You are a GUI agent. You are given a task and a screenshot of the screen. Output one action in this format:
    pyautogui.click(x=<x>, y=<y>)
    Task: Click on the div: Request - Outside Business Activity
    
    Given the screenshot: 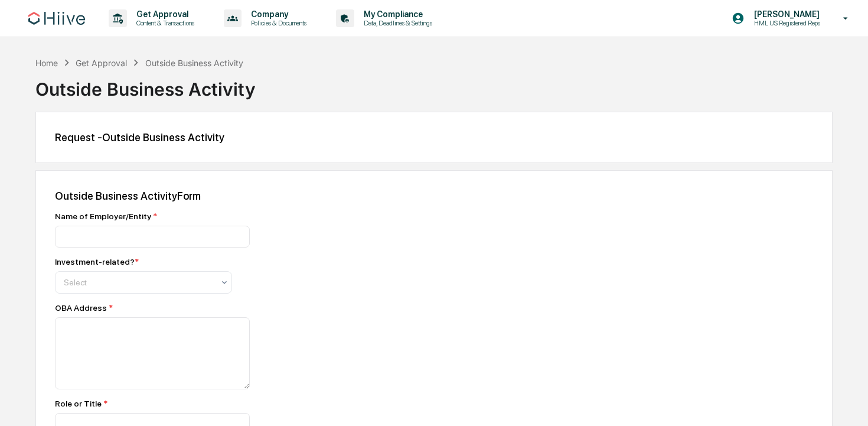 What is the action you would take?
    pyautogui.click(x=434, y=137)
    